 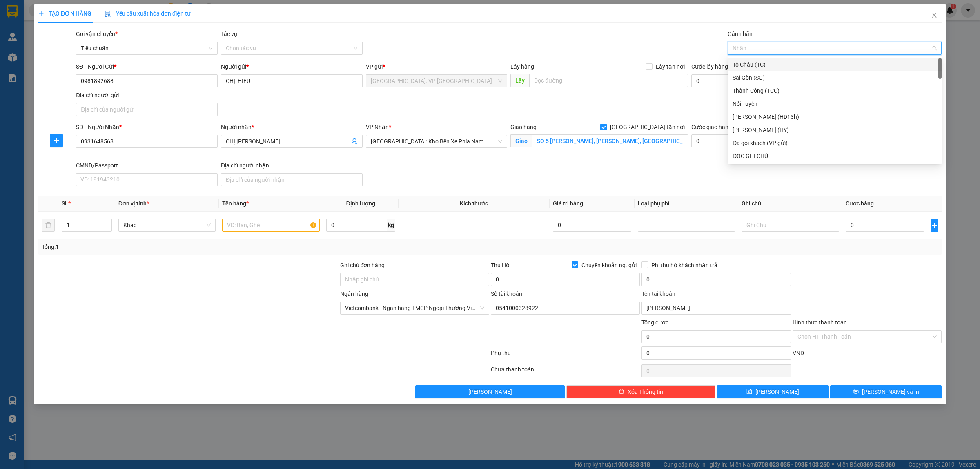 I want to click on span: CÔNG TY TNHH CHUYỂN PHÁT NHANH BẢO AN, so click(x=113, y=35).